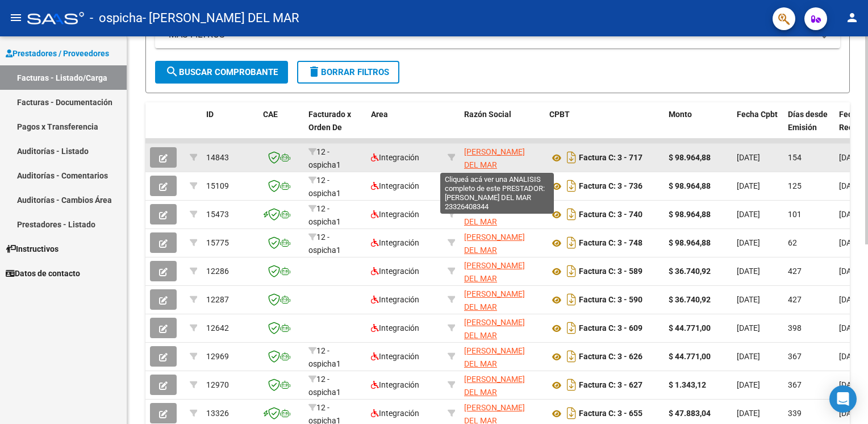  Describe the element at coordinates (380, 114) in the screenshot. I see `span: Area` at that location.